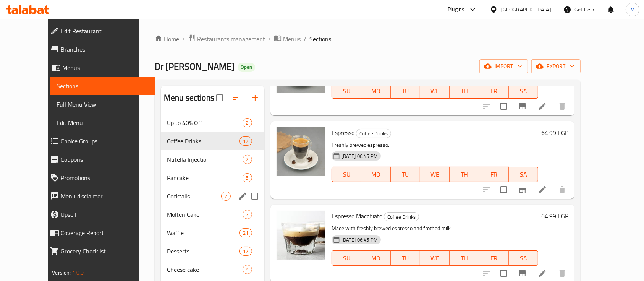  I want to click on div: Molten Cake, so click(205, 214).